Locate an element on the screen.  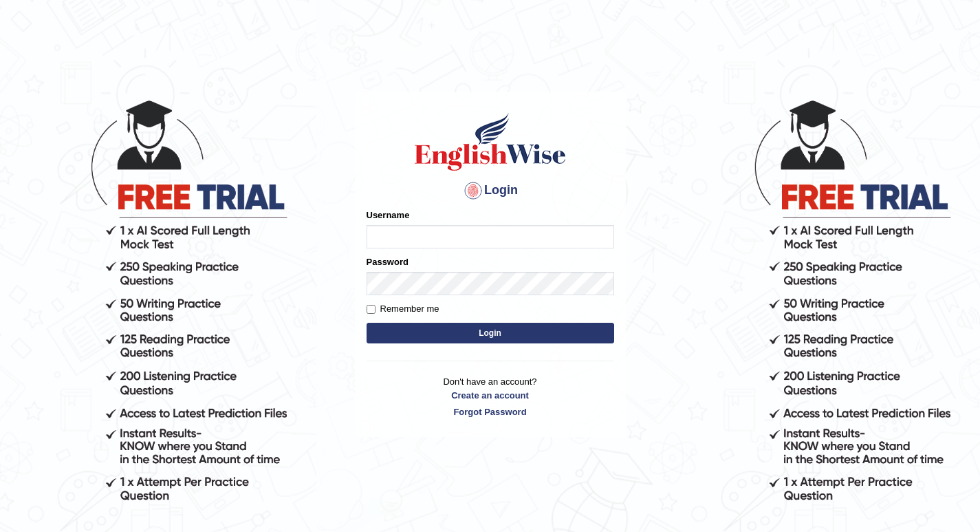
input: Remember me is located at coordinates (371, 309).